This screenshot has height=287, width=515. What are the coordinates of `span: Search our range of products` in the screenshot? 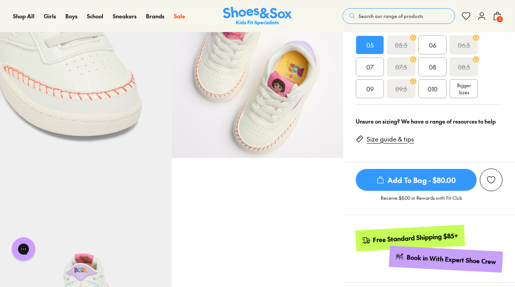 It's located at (391, 16).